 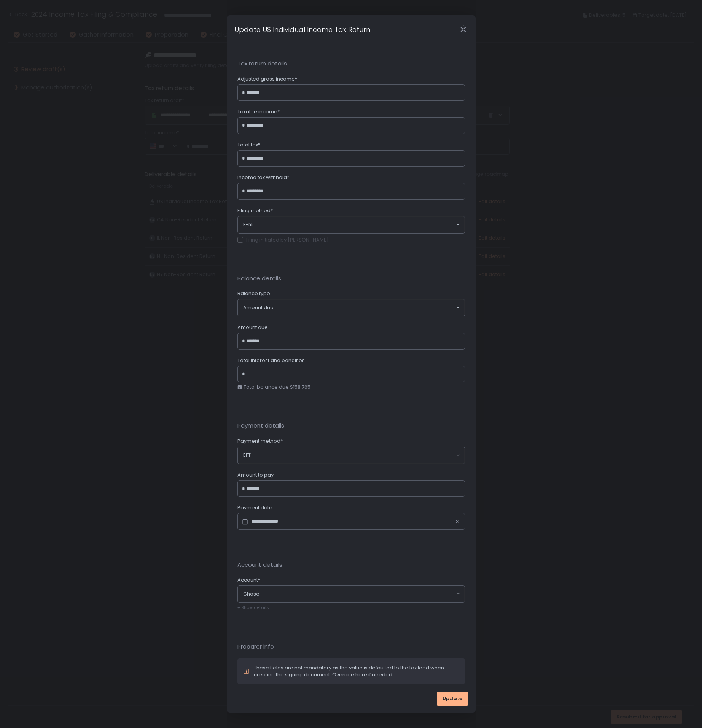 I want to click on span: Update, so click(x=452, y=699).